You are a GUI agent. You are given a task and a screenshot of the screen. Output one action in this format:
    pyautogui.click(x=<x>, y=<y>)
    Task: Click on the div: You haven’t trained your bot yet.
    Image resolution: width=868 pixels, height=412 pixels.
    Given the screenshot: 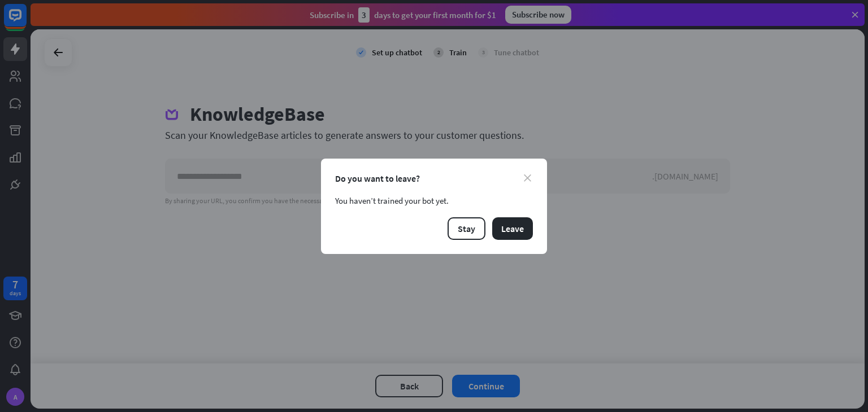 What is the action you would take?
    pyautogui.click(x=434, y=201)
    